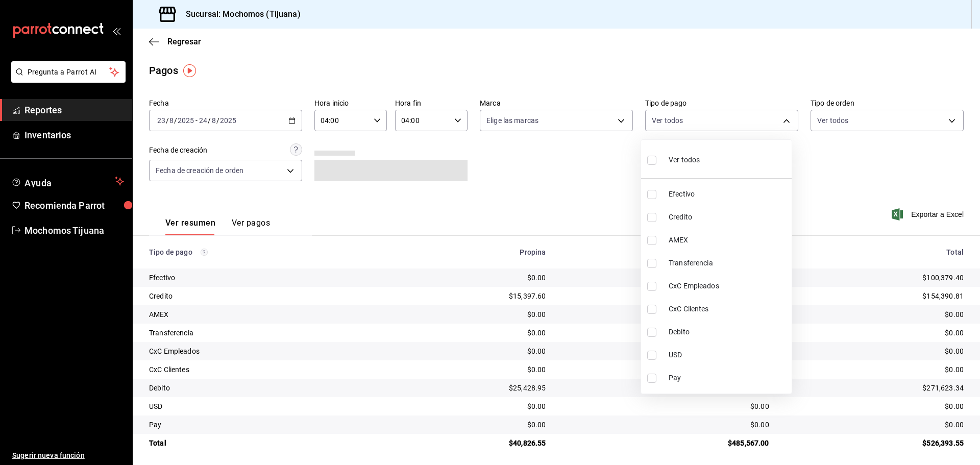 The height and width of the screenshot is (465, 980). What do you see at coordinates (728, 332) in the screenshot?
I see `span: Debito` at bounding box center [728, 332].